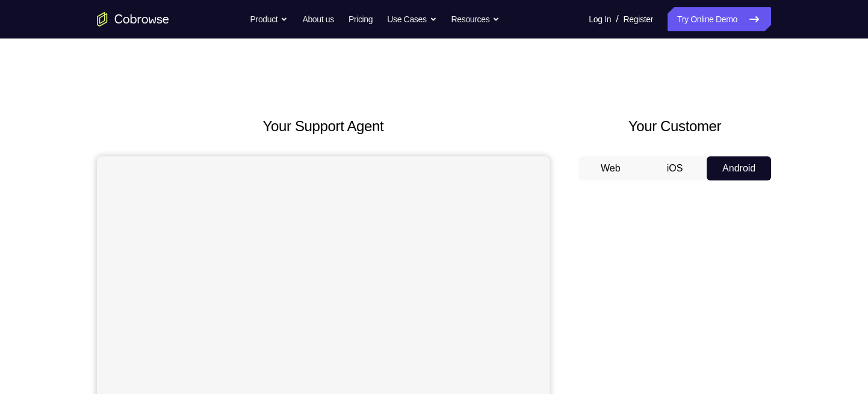 The width and height of the screenshot is (868, 394). Describe the element at coordinates (412, 19) in the screenshot. I see `button: Use Cases` at that location.